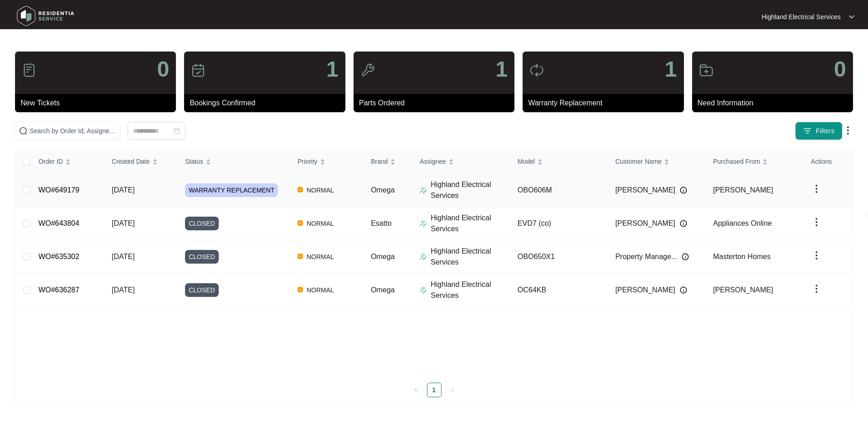 The image size is (868, 431). What do you see at coordinates (59, 223) in the screenshot?
I see `a: WO#643804` at bounding box center [59, 223].